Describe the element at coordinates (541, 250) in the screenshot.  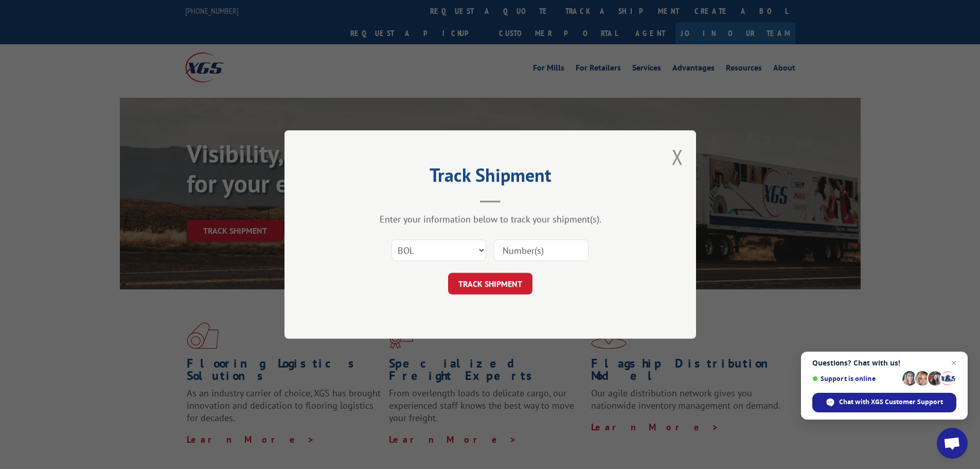
I see `input: Number(s)` at that location.